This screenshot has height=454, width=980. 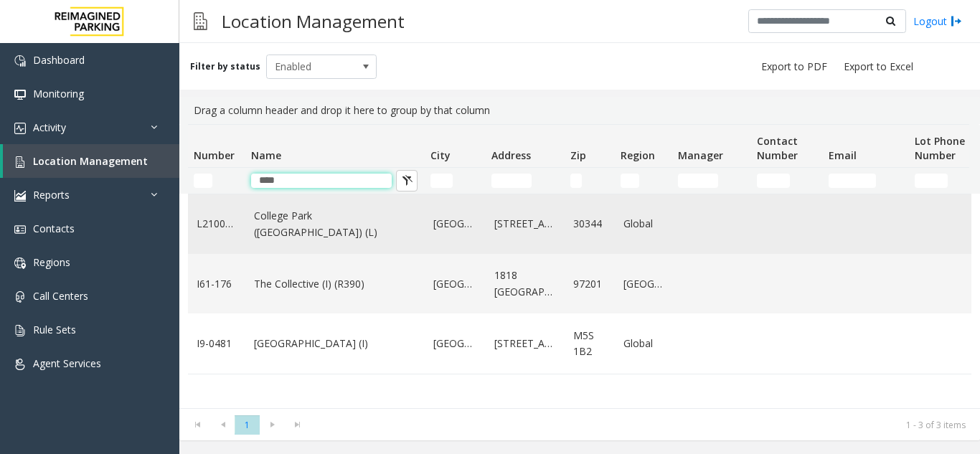 What do you see at coordinates (777, 148) in the screenshot?
I see `span: Contact Number` at bounding box center [777, 148].